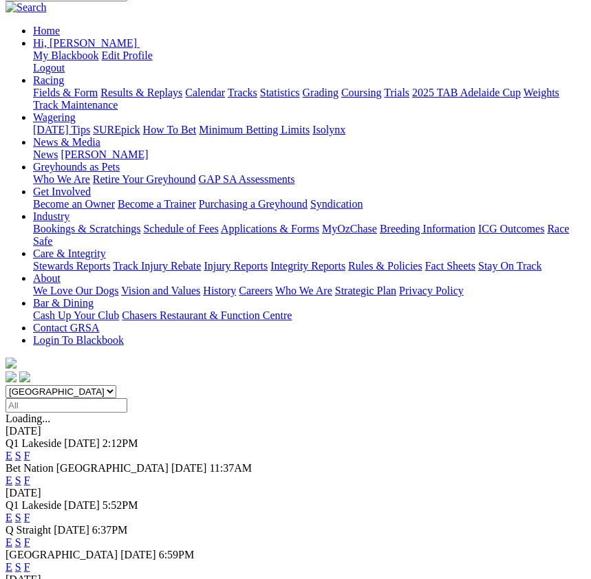  I want to click on a: Retire Your Greyhound, so click(145, 179).